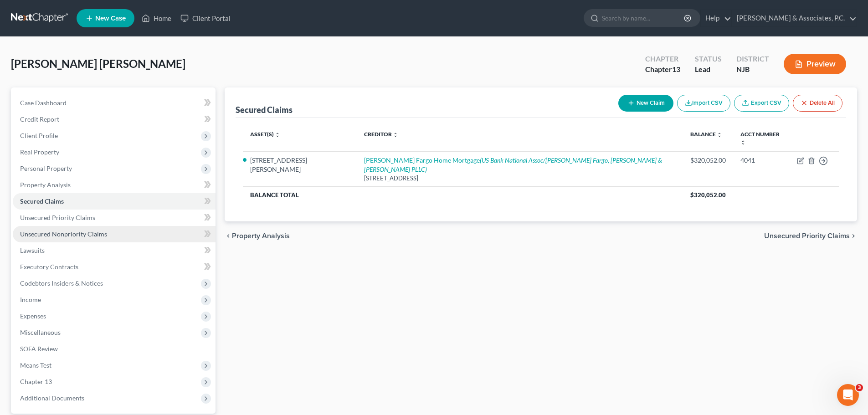 This screenshot has height=415, width=868. What do you see at coordinates (854, 236) in the screenshot?
I see `i: chevron_right` at bounding box center [854, 236].